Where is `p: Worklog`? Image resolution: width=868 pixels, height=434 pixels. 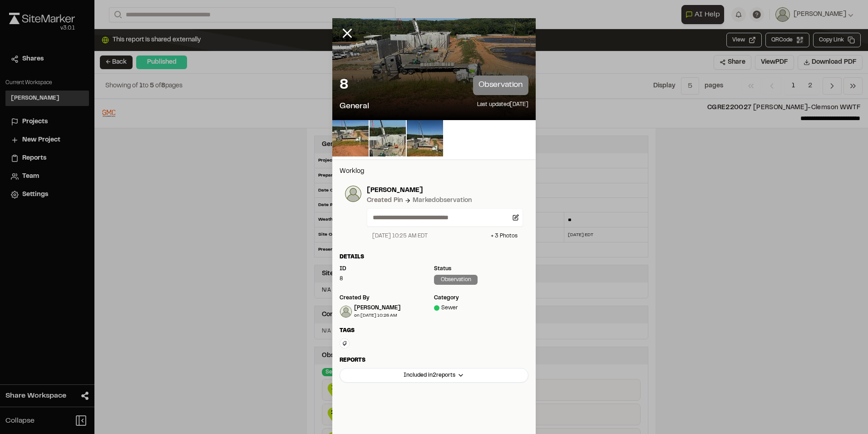 p: Worklog is located at coordinates (434, 171).